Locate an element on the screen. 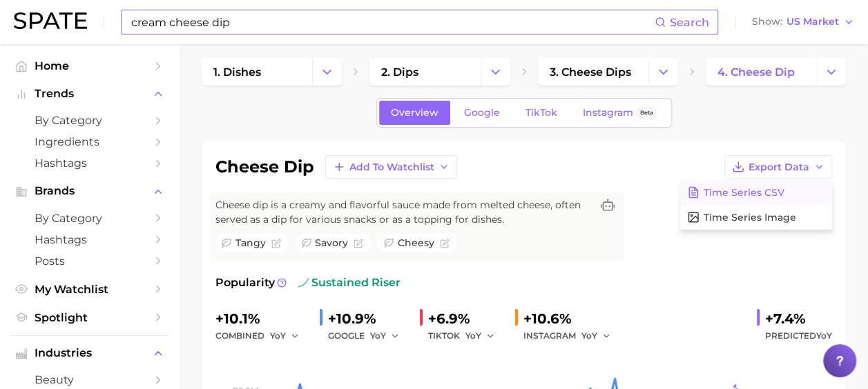  span: Posts is located at coordinates (90, 261).